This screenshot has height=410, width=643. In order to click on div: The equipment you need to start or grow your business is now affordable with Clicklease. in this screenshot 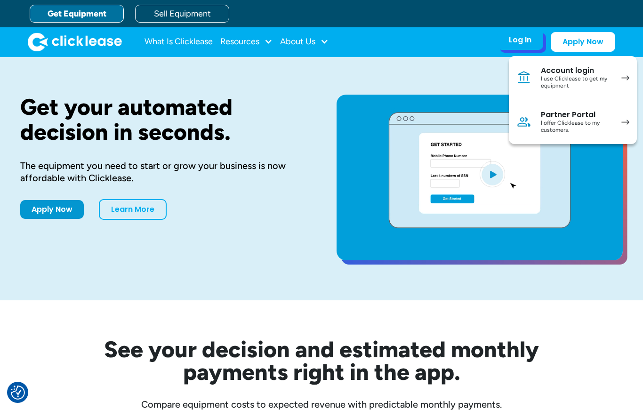, I will do `click(163, 172)`.